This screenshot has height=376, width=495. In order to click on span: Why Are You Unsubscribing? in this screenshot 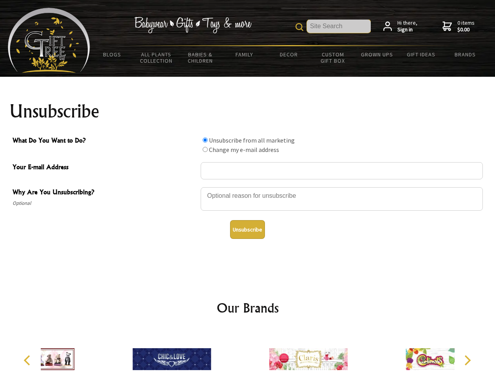, I will do `click(105, 193)`.